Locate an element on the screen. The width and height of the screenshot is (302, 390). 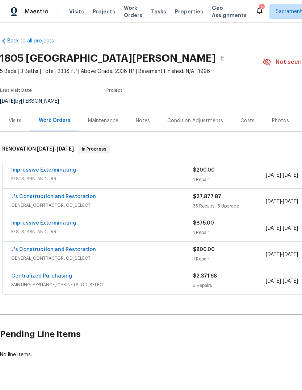
span: Visits is located at coordinates (76, 12).